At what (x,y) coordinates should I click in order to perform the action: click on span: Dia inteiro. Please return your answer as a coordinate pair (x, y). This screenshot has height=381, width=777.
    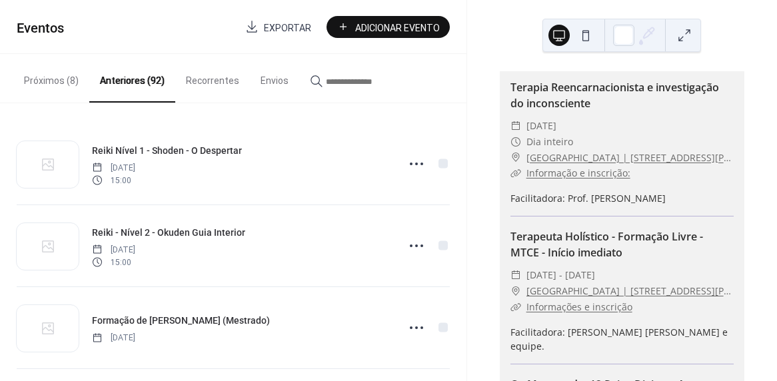
    Looking at the image, I should click on (550, 142).